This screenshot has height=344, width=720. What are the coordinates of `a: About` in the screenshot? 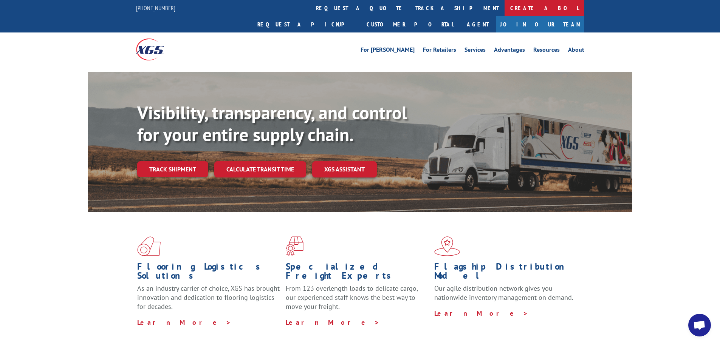 It's located at (576, 51).